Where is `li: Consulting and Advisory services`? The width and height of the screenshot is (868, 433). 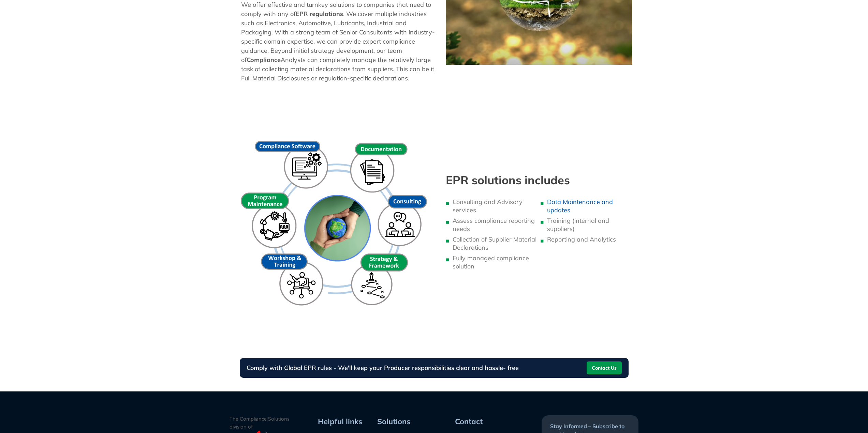 li: Consulting and Advisory services is located at coordinates (495, 206).